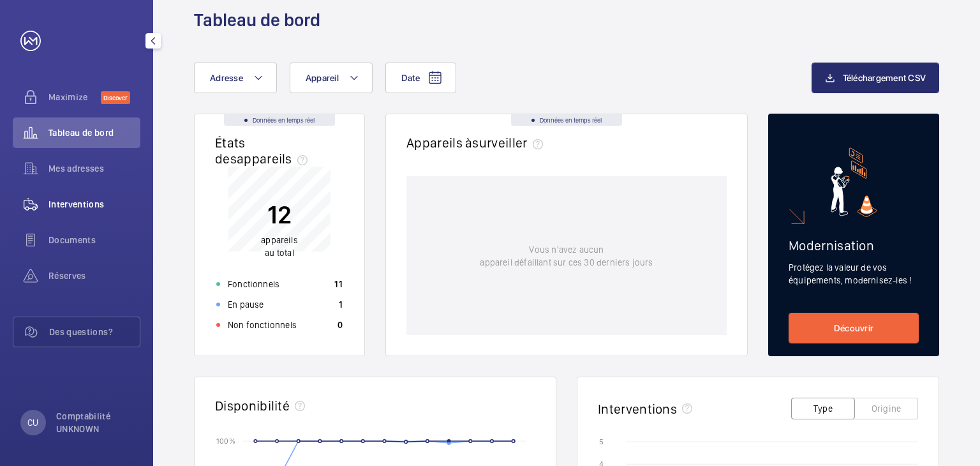 This screenshot has width=980, height=466. I want to click on button: Adresse, so click(235, 78).